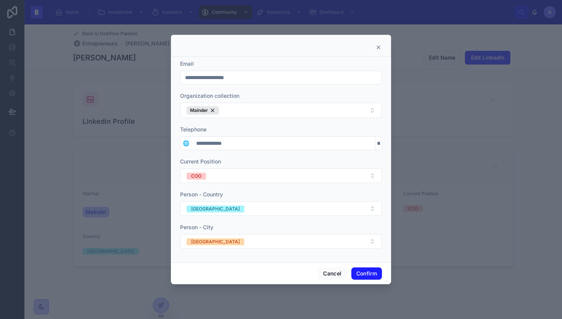 Image resolution: width=562 pixels, height=319 pixels. What do you see at coordinates (196, 176) in the screenshot?
I see `button: Unselect COO` at bounding box center [196, 176].